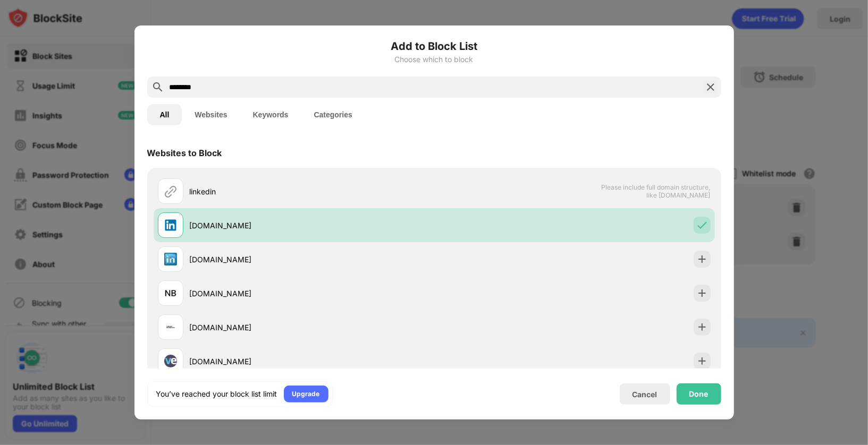 This screenshot has width=868, height=445. What do you see at coordinates (333, 115) in the screenshot?
I see `button: Categories` at bounding box center [333, 115].